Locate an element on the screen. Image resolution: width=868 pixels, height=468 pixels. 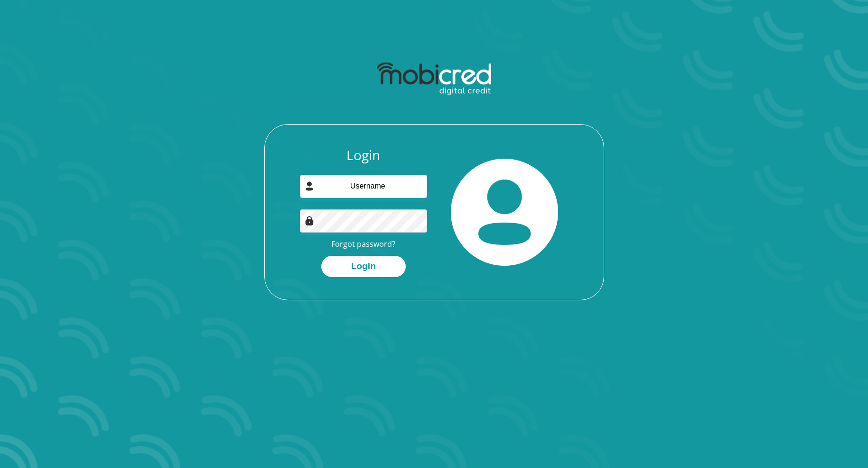
a: Forgot password? is located at coordinates (363, 244).